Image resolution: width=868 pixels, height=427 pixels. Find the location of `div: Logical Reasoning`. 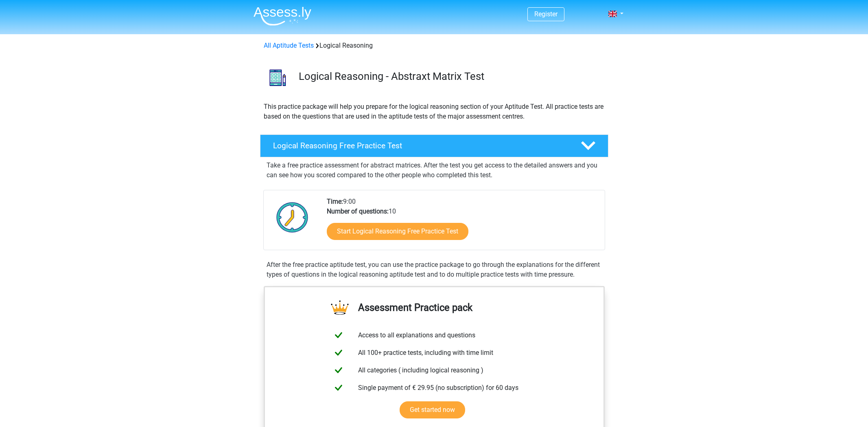

div: Logical Reasoning is located at coordinates (435, 45).